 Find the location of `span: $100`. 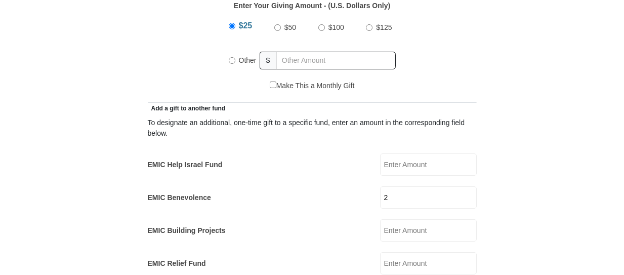

span: $100 is located at coordinates (336, 27).